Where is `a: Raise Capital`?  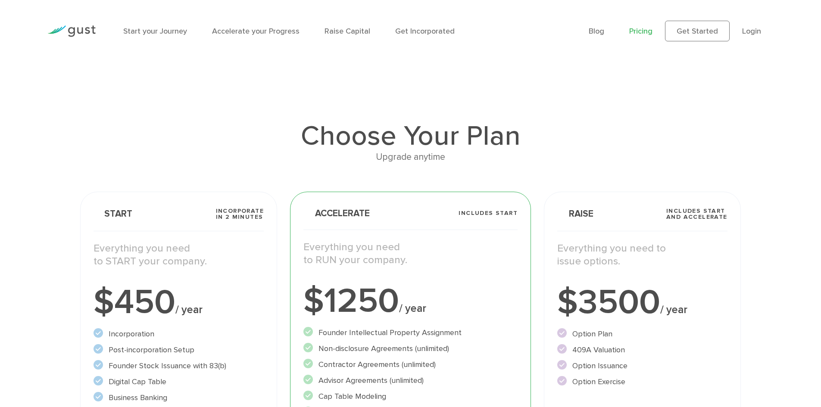
a: Raise Capital is located at coordinates (347, 31).